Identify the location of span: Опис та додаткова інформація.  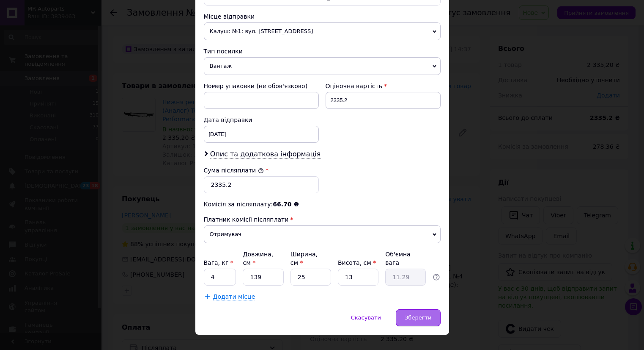
(266, 154).